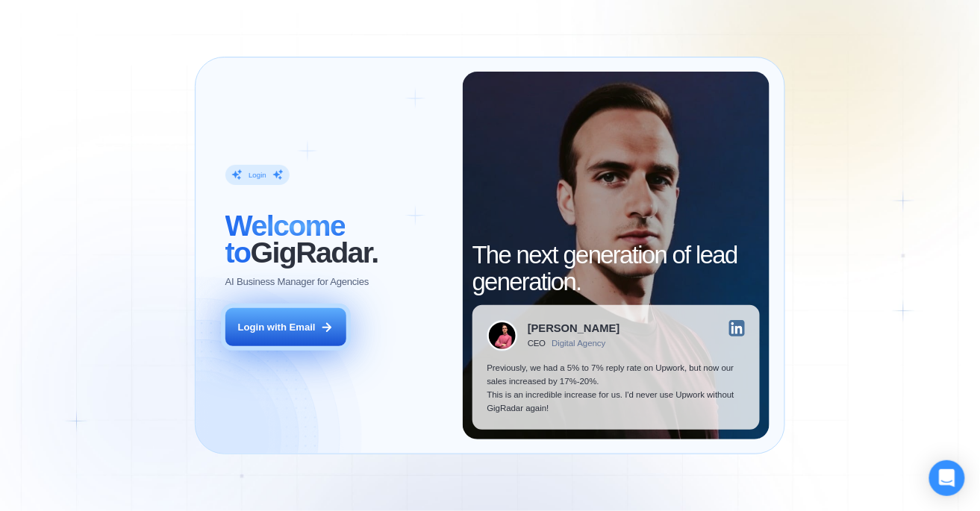 This screenshot has height=511, width=980. What do you see at coordinates (277, 328) in the screenshot?
I see `div: Login with Email` at bounding box center [277, 328].